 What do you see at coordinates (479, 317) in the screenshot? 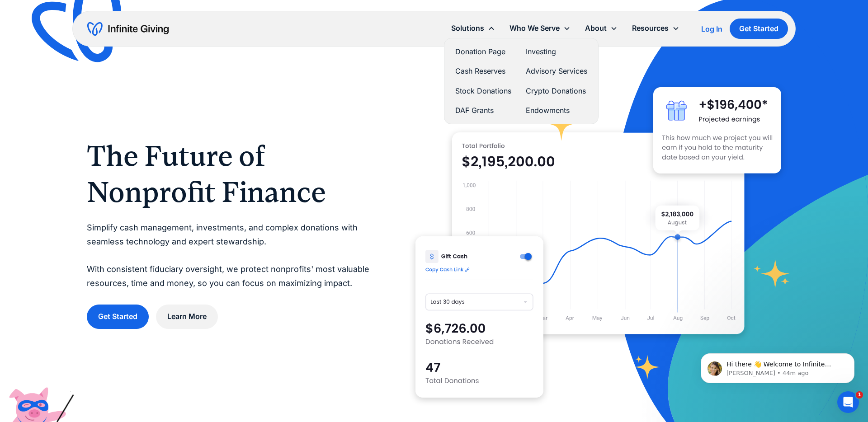
I see `img: donation software for nonprofits` at bounding box center [479, 317].